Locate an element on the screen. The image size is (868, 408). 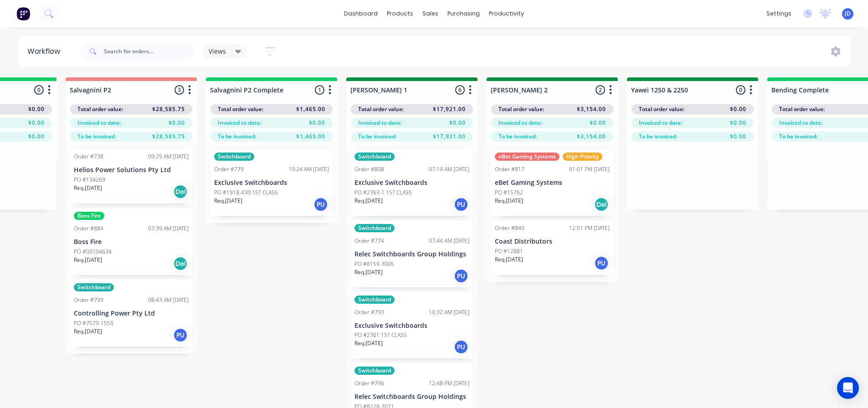
div: High Priority is located at coordinates (582, 157).